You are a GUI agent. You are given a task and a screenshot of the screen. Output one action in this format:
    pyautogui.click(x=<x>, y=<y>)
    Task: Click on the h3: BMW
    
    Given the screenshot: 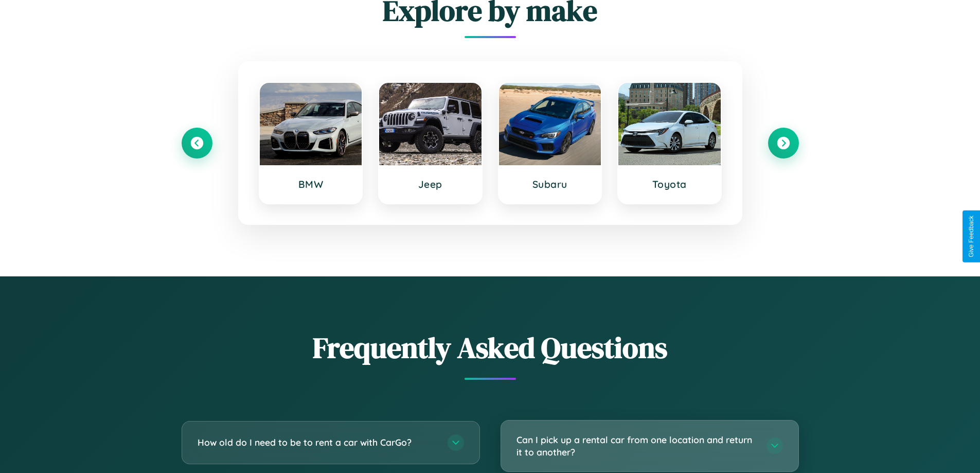 What is the action you would take?
    pyautogui.click(x=311, y=184)
    